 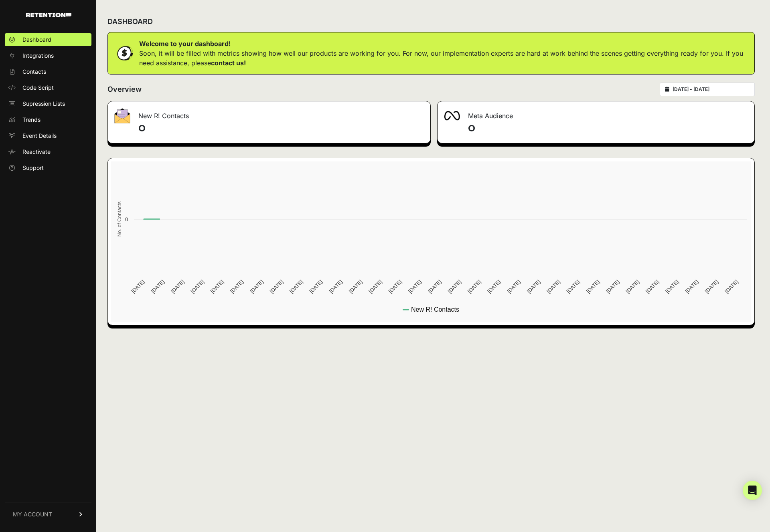 I want to click on a: Event Details, so click(x=48, y=136).